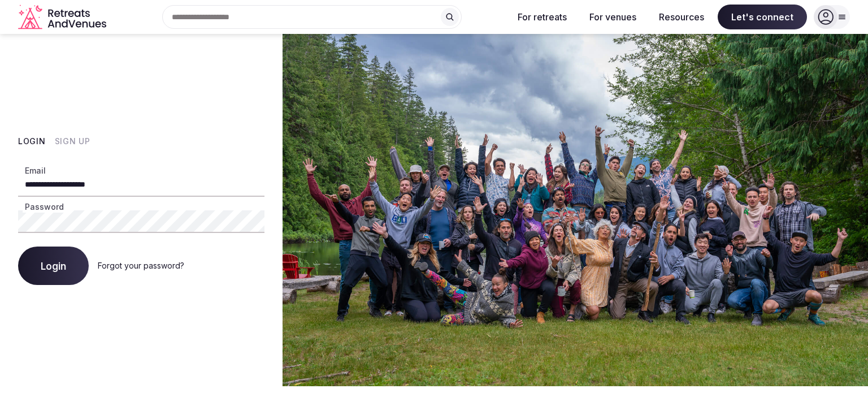 This screenshot has width=868, height=393. I want to click on button: For venues, so click(612, 17).